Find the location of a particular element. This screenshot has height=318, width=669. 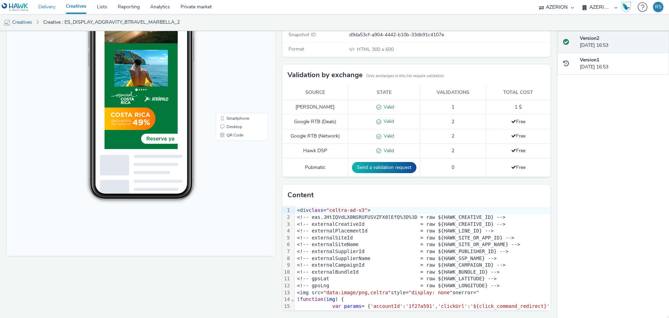

span: HTML is located at coordinates (364, 49).